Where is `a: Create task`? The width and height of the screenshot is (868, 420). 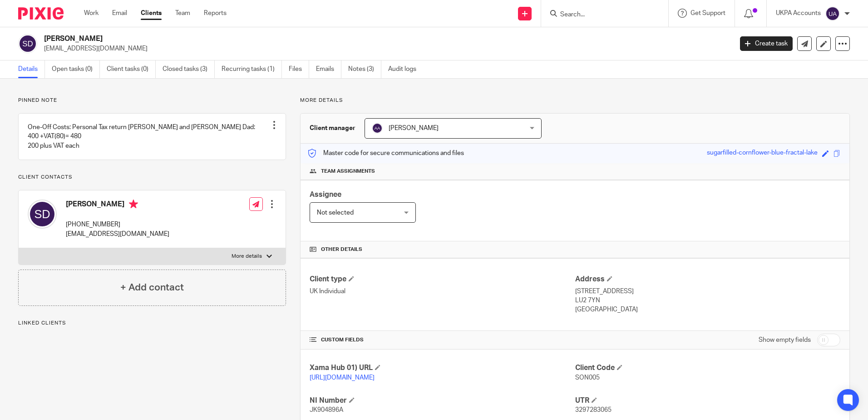
a: Create task is located at coordinates (766, 44).